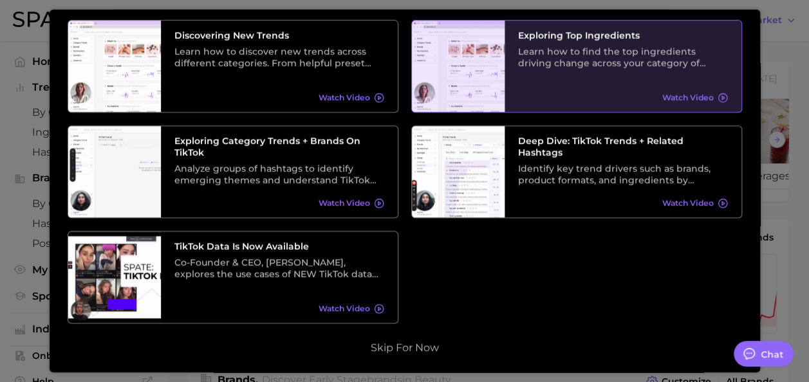 The width and height of the screenshot is (809, 382). I want to click on div: Learn how to find the top ingredients driving change across your category of choice. From broad c..., so click(623, 57).